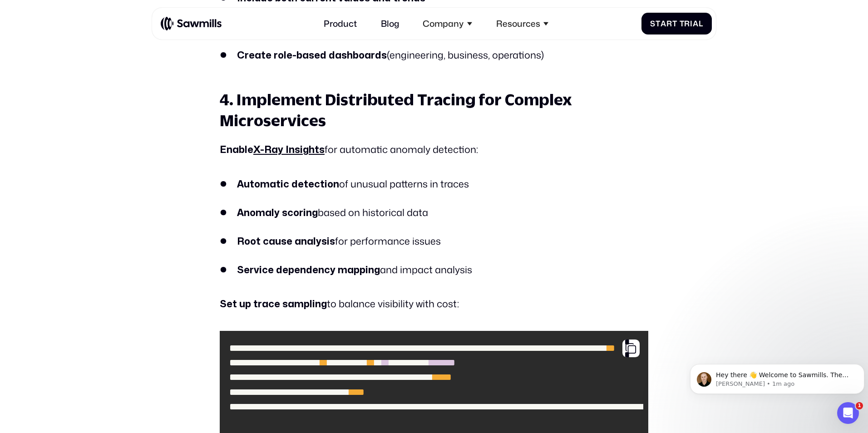  Describe the element at coordinates (653, 24) in the screenshot. I see `span: S` at that location.